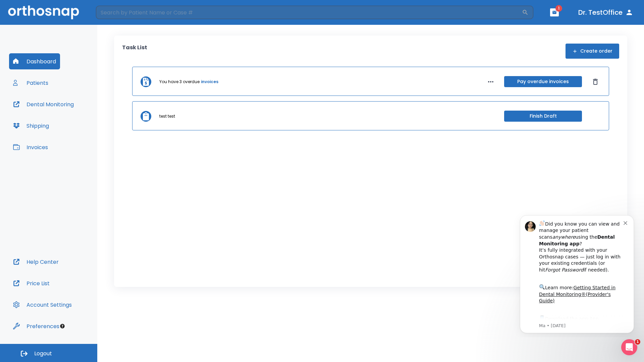  I want to click on a: Preferences, so click(36, 326).